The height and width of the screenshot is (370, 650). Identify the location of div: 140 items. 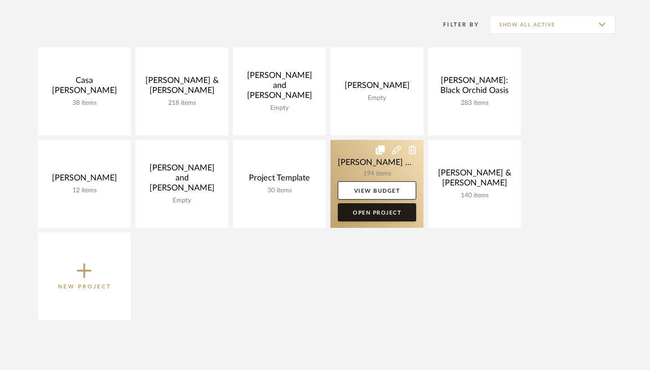
(474, 195).